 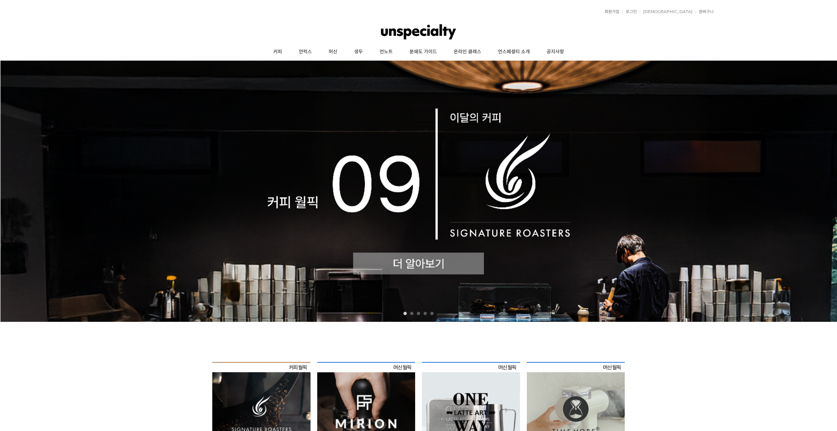 I want to click on a: 머신, so click(x=333, y=52).